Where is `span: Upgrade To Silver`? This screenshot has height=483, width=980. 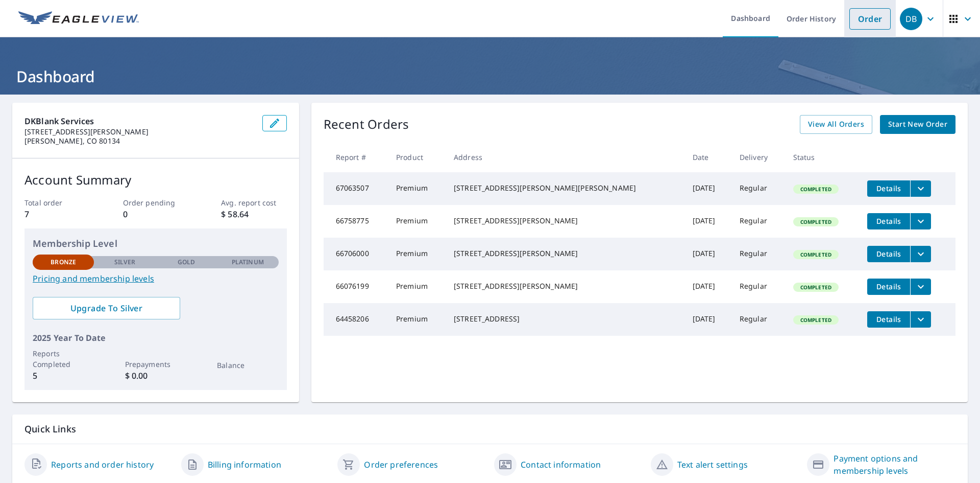 span: Upgrade To Silver is located at coordinates (106, 308).